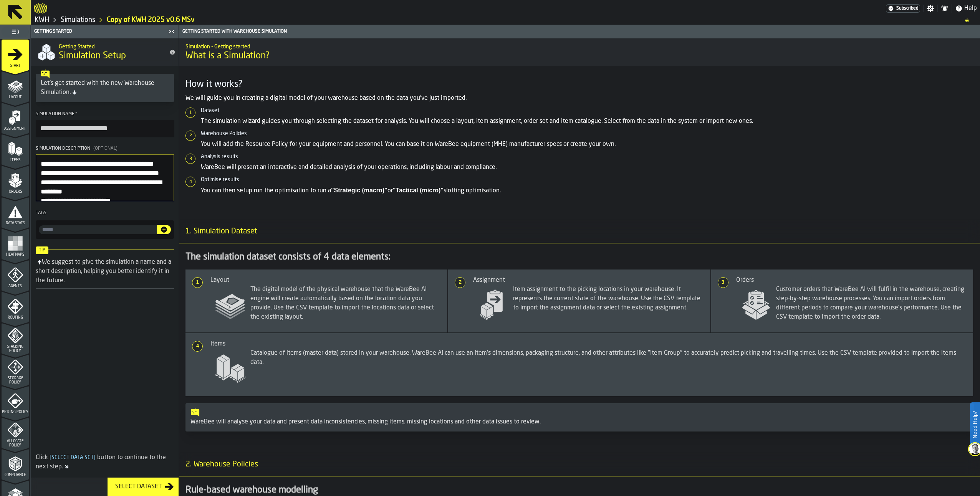  Describe the element at coordinates (506, 20) in the screenshot. I see `nav: Breadcrumb` at that location.